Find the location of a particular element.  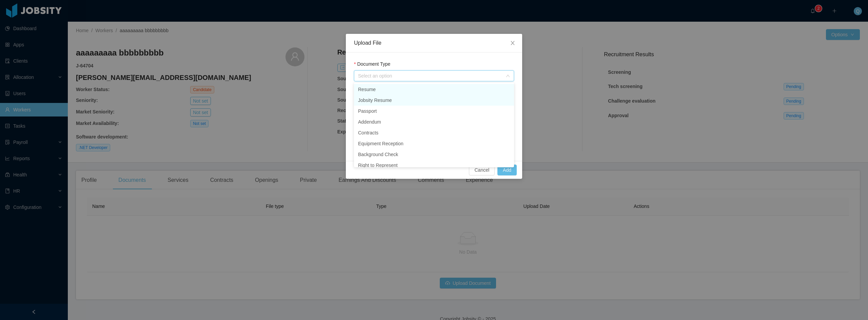

li: Contracts is located at coordinates (434, 133).